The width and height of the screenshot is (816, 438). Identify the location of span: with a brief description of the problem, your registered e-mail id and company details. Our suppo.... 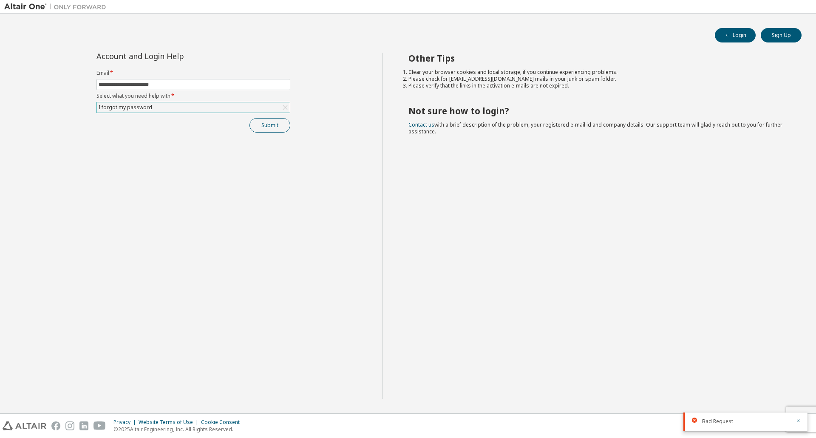
(595, 128).